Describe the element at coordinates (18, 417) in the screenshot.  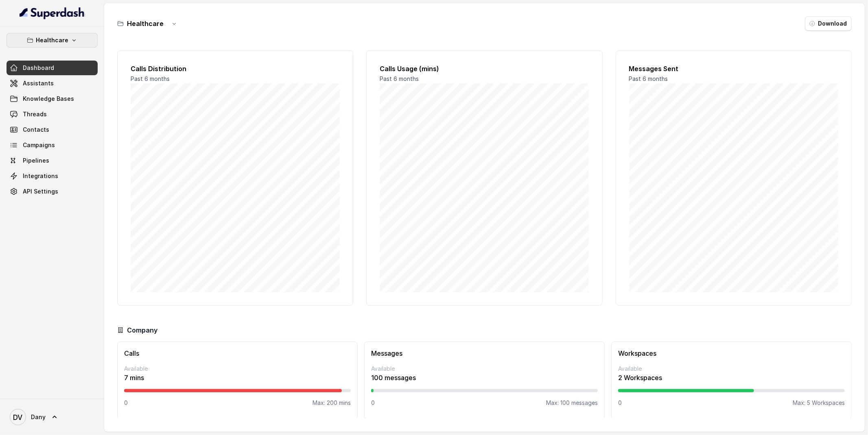
I see `text: DV` at that location.